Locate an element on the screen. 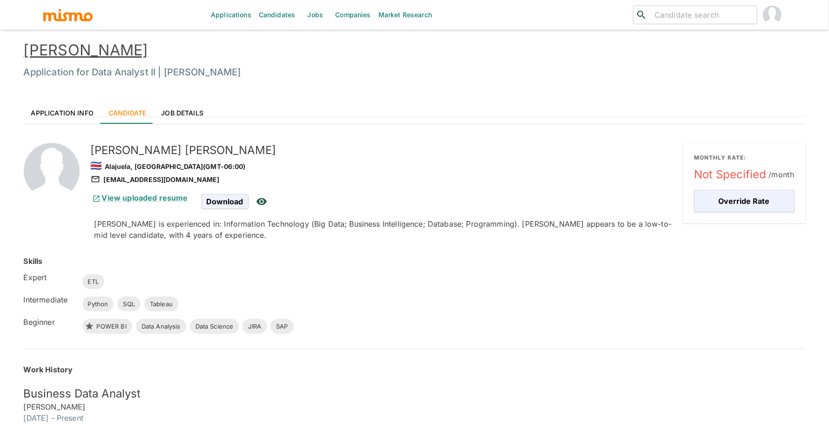 This screenshot has width=829, height=424. span: /month is located at coordinates (782, 175).